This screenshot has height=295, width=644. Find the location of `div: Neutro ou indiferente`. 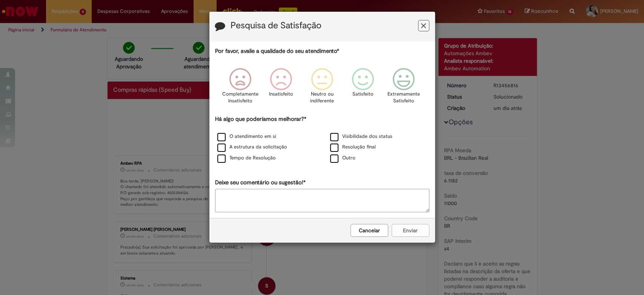

div: Neutro ou indiferente is located at coordinates (322, 88).